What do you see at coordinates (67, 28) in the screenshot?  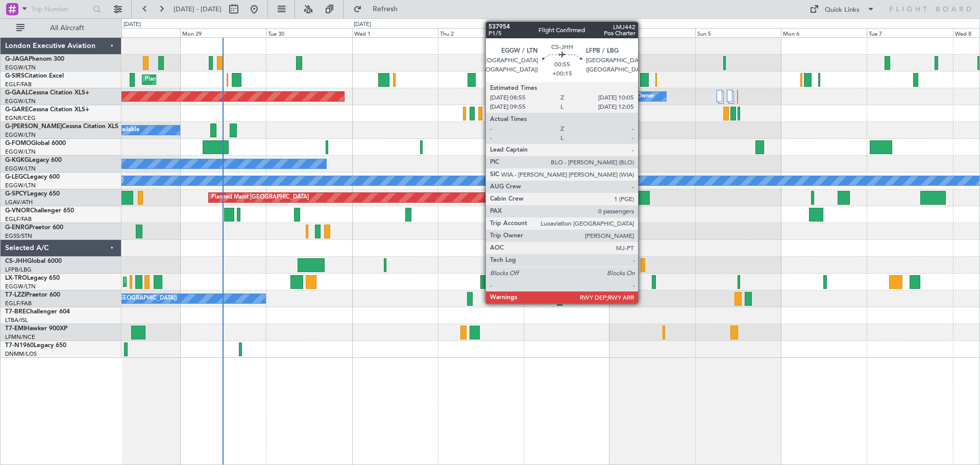 I see `span: All Aircraft` at bounding box center [67, 28].